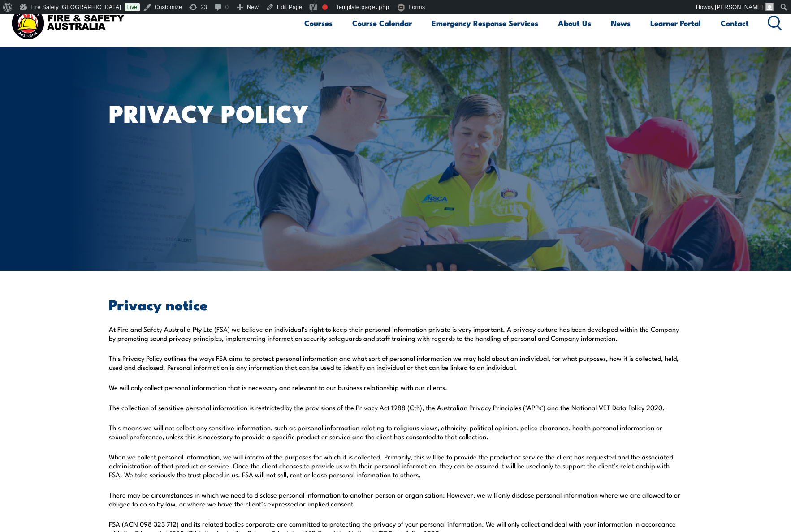  I want to click on a: About Us, so click(574, 23).